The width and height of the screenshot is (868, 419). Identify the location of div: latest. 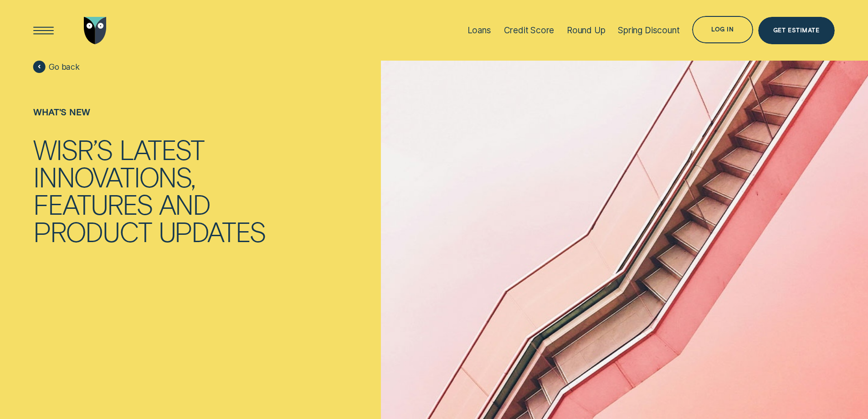
(162, 149).